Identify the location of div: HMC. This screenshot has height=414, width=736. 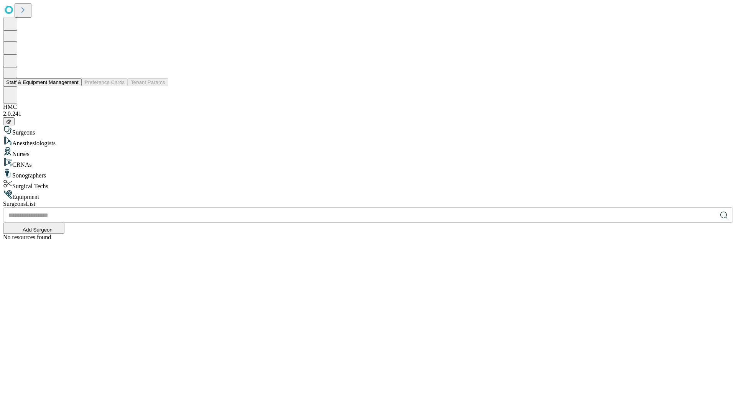
(368, 107).